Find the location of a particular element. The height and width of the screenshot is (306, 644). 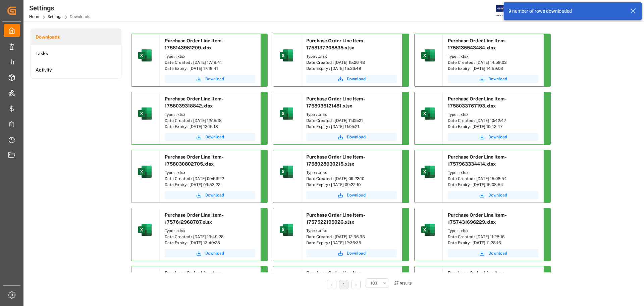

span: Purchase Order Line Item-1757426472315.xlsx is located at coordinates (336, 276).